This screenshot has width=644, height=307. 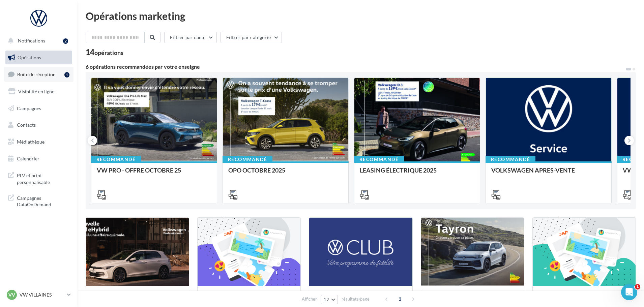 What do you see at coordinates (43, 178) in the screenshot?
I see `span: PLV et print personnalisable` at bounding box center [43, 178].